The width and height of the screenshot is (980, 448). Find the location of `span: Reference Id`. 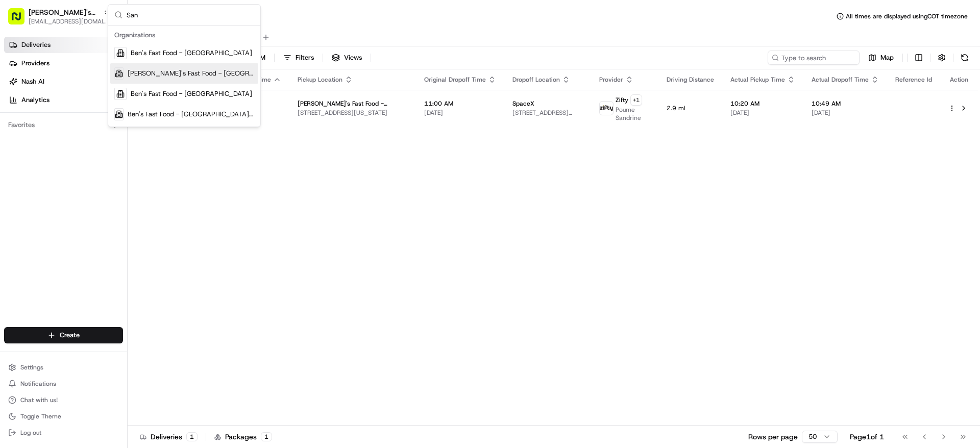

span: Reference Id is located at coordinates (914, 80).